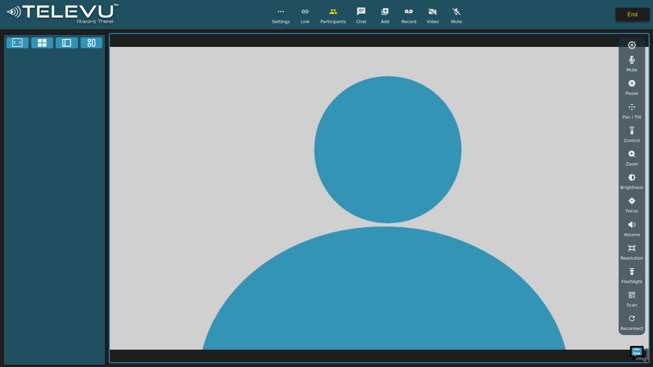  I want to click on span: Zoom, so click(632, 164).